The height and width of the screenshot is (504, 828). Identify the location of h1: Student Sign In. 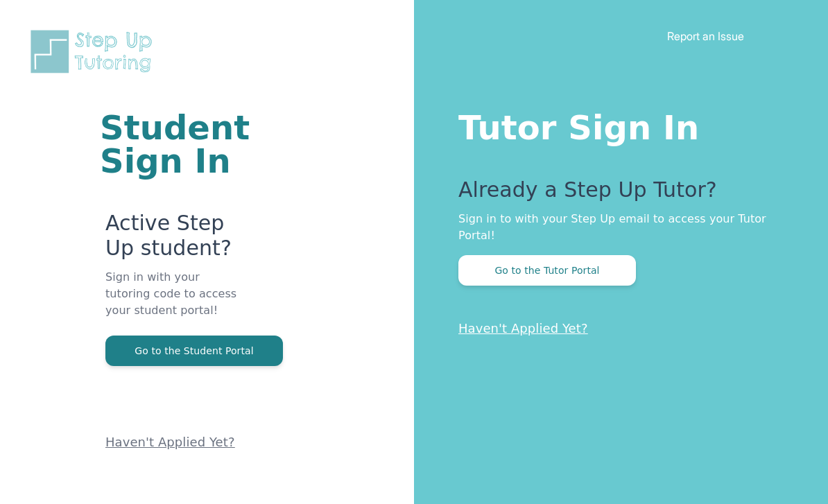
(174, 144).